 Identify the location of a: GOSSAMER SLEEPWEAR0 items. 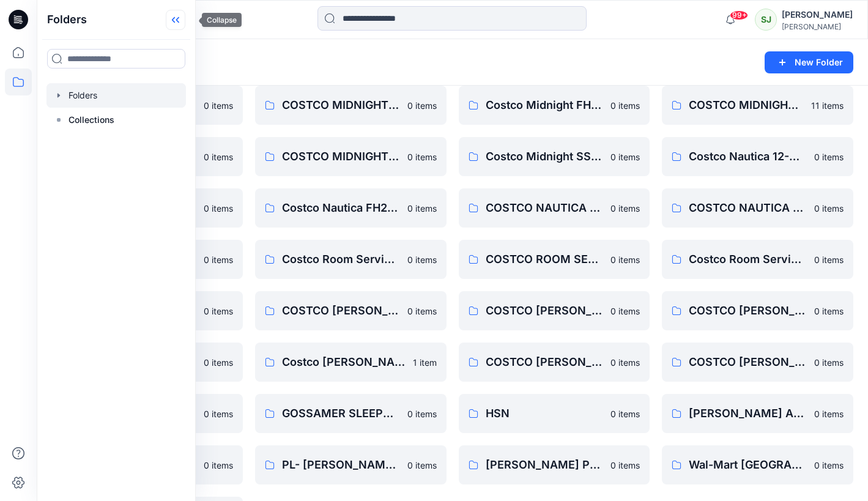
(351, 414).